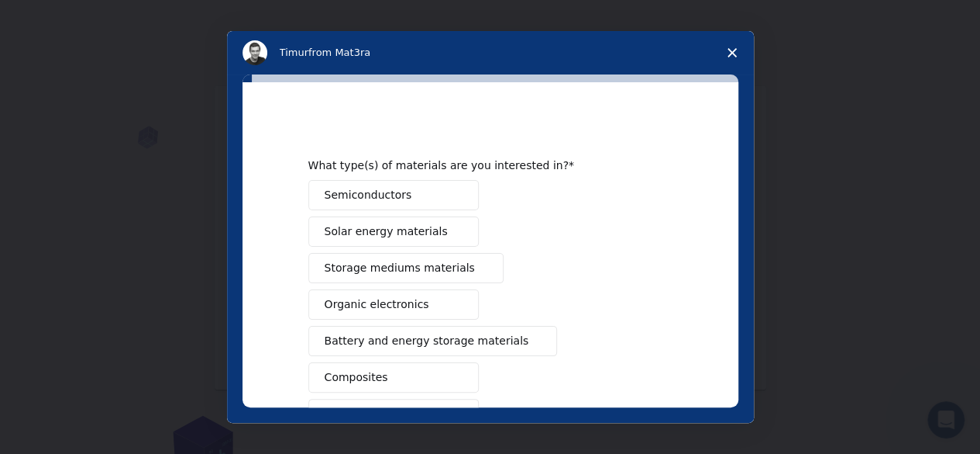 This screenshot has width=980, height=454. What do you see at coordinates (349, 413) in the screenshot?
I see `span: Polymers` at bounding box center [349, 413].